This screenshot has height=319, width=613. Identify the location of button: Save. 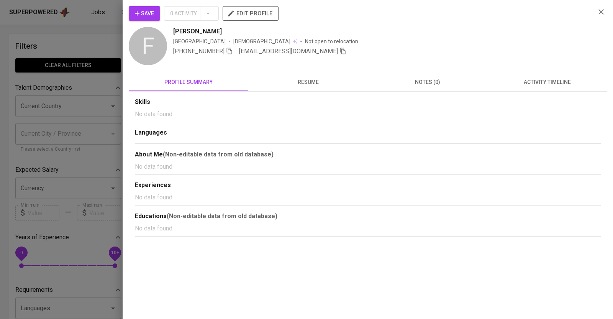
(144, 13).